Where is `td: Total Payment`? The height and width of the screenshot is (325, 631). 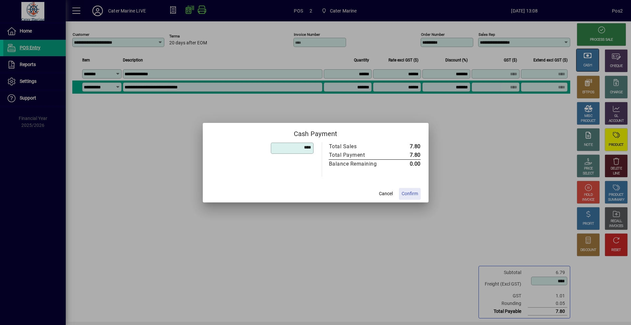
td: Total Payment is located at coordinates (360, 155).